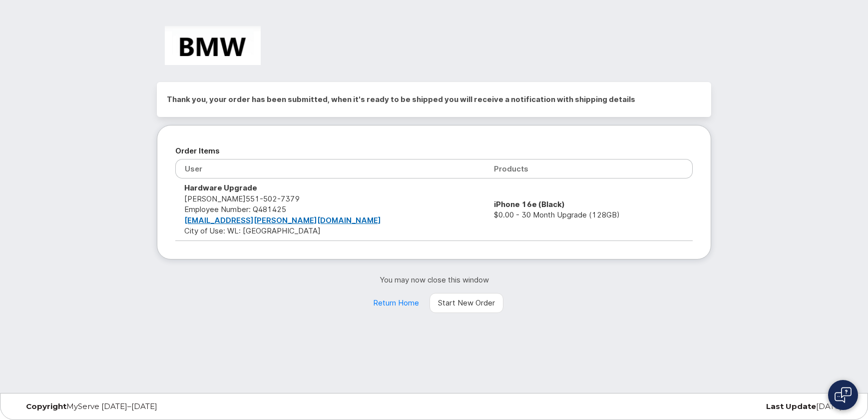 This screenshot has width=868, height=420. What do you see at coordinates (330, 169) in the screenshot?
I see `th: User` at bounding box center [330, 169].